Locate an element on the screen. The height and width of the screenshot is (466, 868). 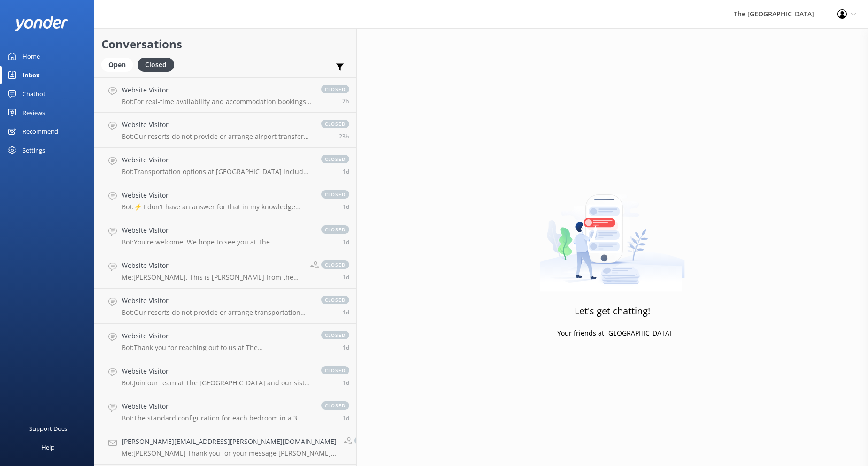
a: Open is located at coordinates (119, 65).